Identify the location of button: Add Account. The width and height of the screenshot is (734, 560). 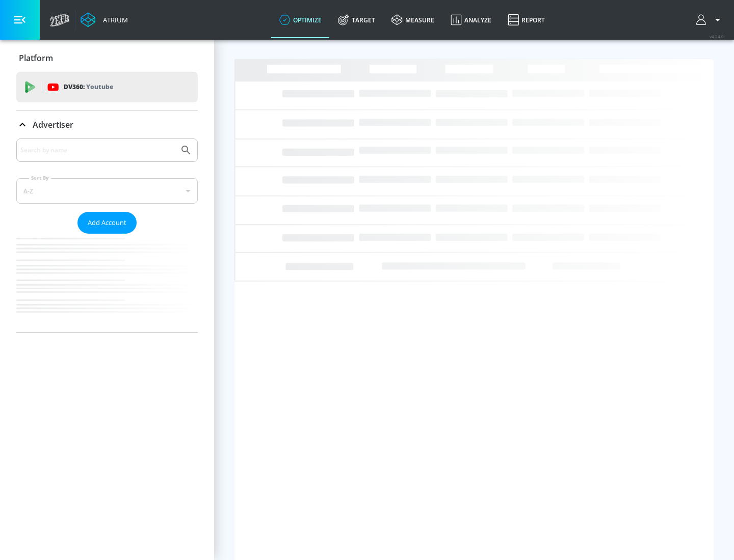
(107, 223).